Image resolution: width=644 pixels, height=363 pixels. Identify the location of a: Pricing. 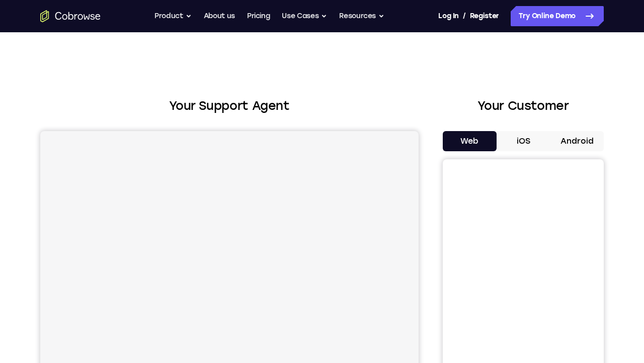
(259, 16).